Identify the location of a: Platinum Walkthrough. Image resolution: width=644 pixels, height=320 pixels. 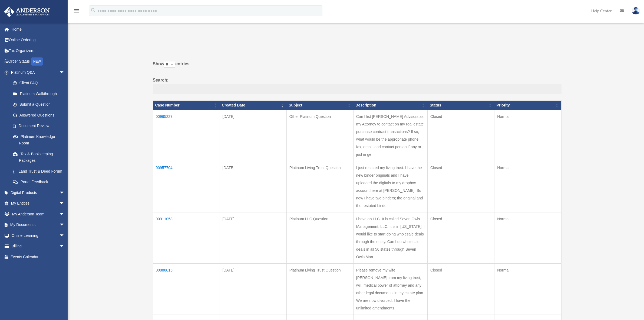
(39, 94).